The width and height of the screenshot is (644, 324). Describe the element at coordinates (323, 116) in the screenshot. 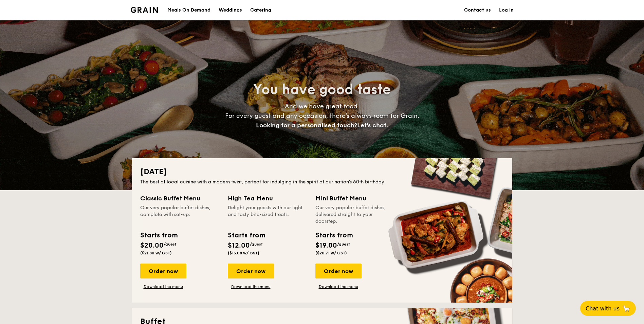

I see `span: And we have great food. For every guest and any occasion, there’s always room for Grain.` at that location.